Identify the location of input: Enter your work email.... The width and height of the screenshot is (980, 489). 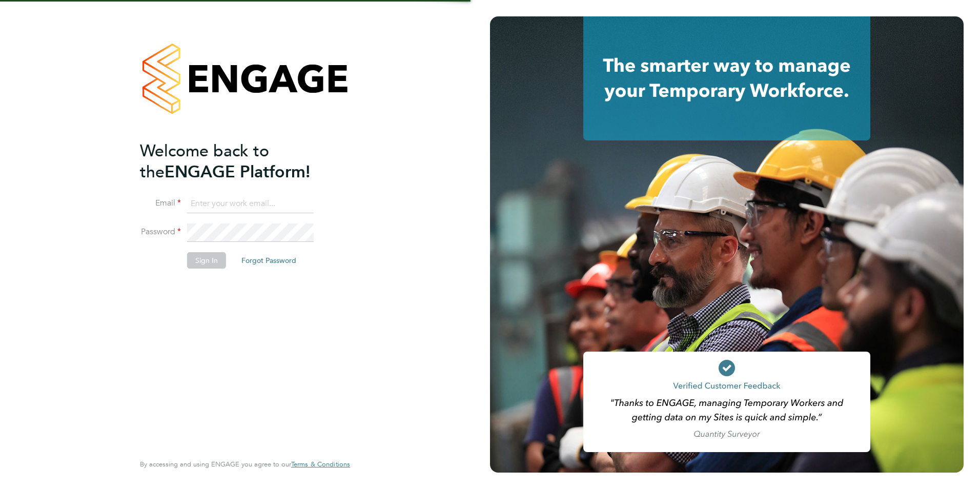
(250, 204).